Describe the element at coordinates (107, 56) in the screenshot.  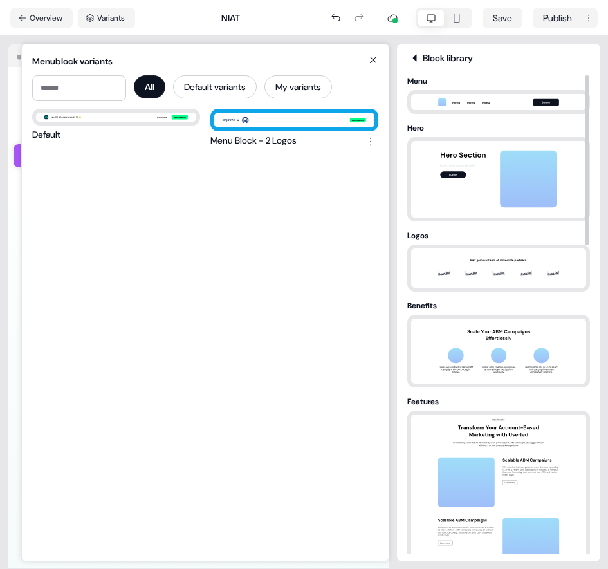
I see `img: Browser topbar` at that location.